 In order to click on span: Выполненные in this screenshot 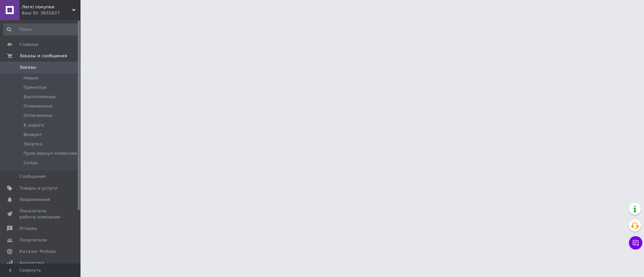, I will do `click(40, 97)`.